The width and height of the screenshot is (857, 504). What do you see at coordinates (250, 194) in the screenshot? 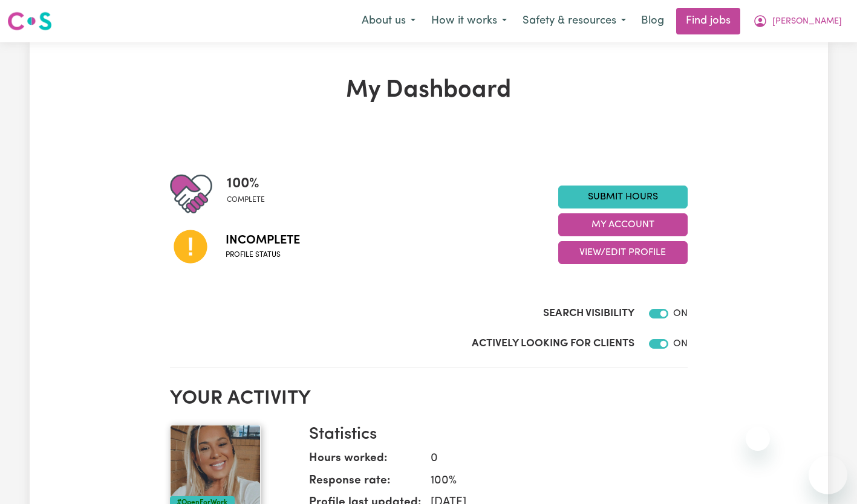
I see `div: Profile completeness: 100%` at bounding box center [250, 194].